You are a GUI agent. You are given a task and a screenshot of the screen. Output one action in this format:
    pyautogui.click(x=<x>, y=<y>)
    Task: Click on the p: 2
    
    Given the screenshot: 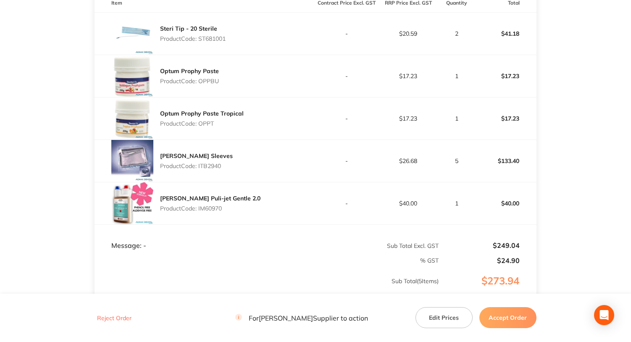 What is the action you would take?
    pyautogui.click(x=457, y=34)
    